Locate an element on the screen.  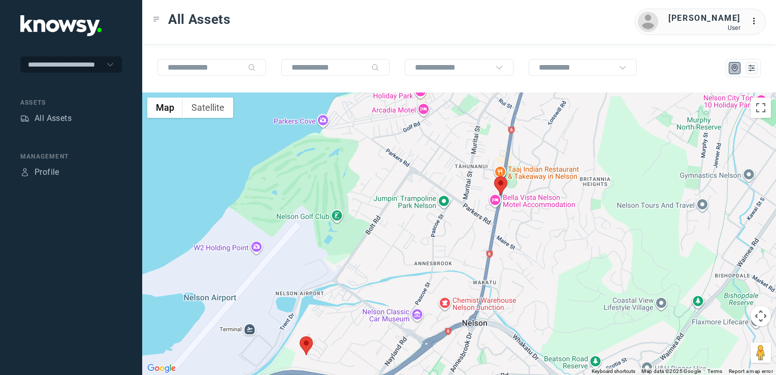
div: List is located at coordinates (751, 68).